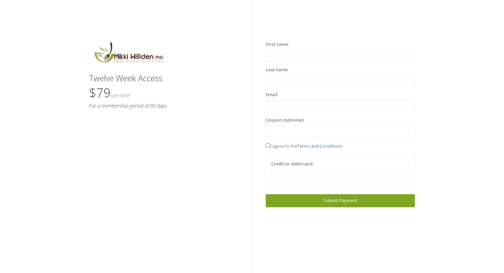 The height and width of the screenshot is (273, 504). What do you see at coordinates (277, 70) in the screenshot?
I see `label: Last name` at bounding box center [277, 70].